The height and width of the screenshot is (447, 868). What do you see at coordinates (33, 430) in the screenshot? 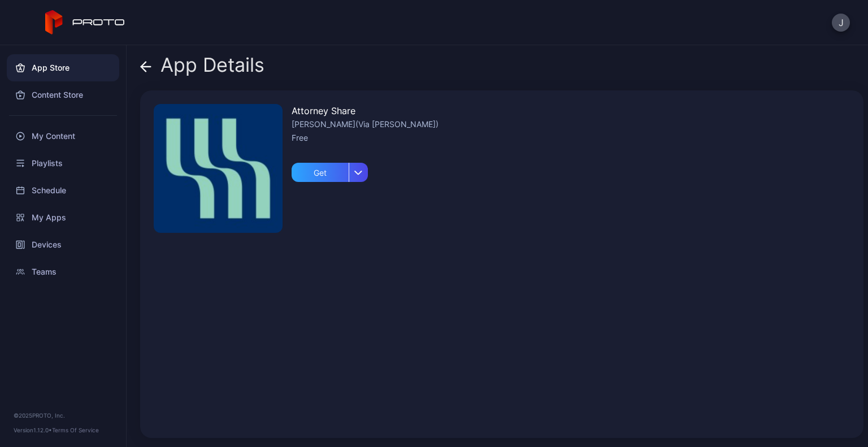
I see `span: Version 1.12.0 •` at bounding box center [33, 430].